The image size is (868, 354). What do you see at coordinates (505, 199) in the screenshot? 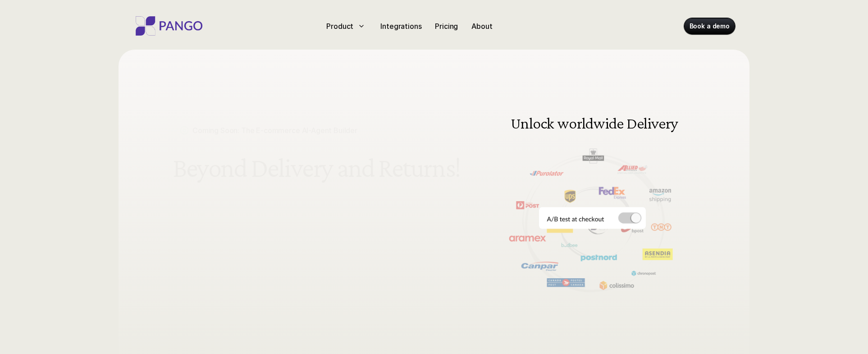
I see `button: Previous` at bounding box center [505, 199].